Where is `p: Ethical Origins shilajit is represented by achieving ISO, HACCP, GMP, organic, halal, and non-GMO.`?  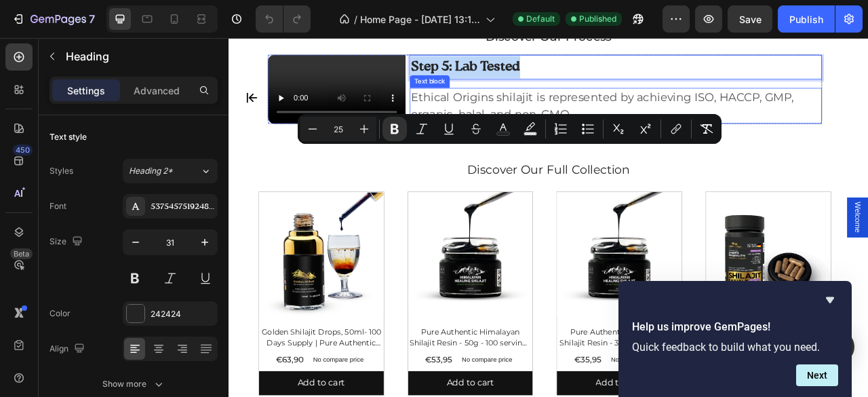 p: Ethical Origins shilajit is represented by achieving ISO, HACCP, GMP, organic, halal, and non-GMO. is located at coordinates (491, 86).